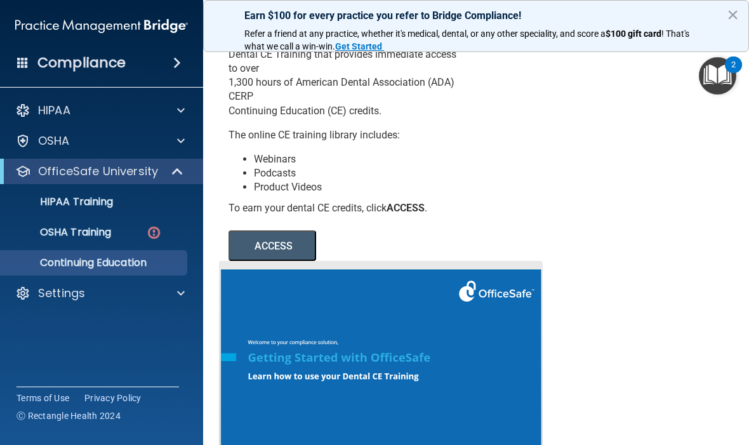 The height and width of the screenshot is (445, 749). What do you see at coordinates (468, 40) in the screenshot?
I see `span: ! That's what we call a win-win.` at bounding box center [468, 40].